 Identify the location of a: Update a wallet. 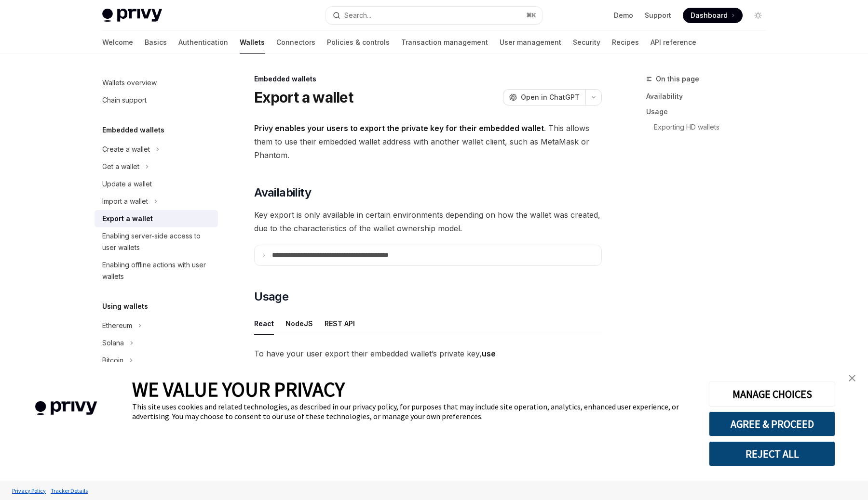
(156, 184).